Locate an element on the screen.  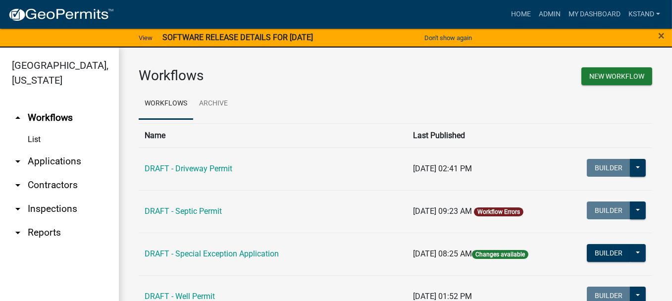
span: Changes available is located at coordinates (500, 254).